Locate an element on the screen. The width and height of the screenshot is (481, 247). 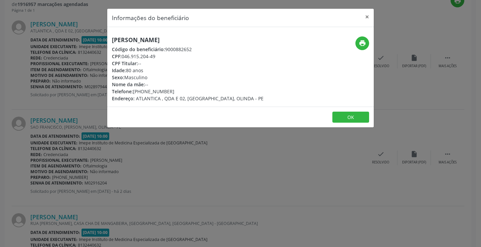
span: Nome da mãe: is located at coordinates (128, 84).